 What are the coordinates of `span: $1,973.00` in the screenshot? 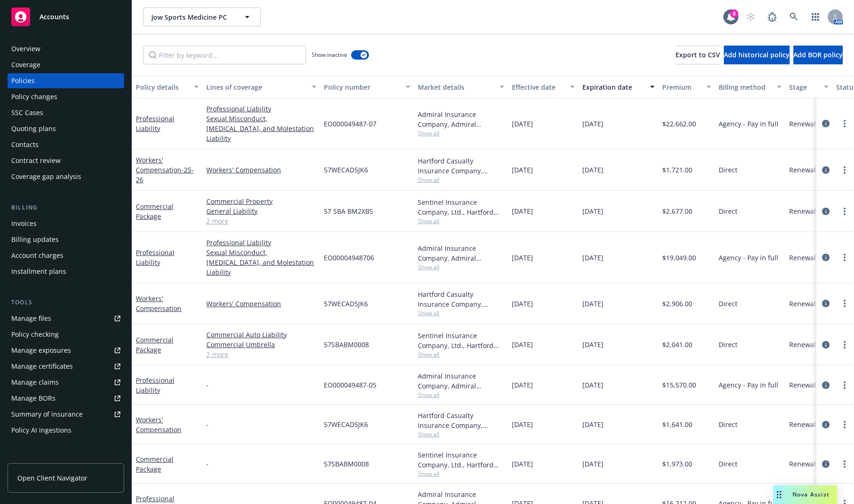 It's located at (677, 464).